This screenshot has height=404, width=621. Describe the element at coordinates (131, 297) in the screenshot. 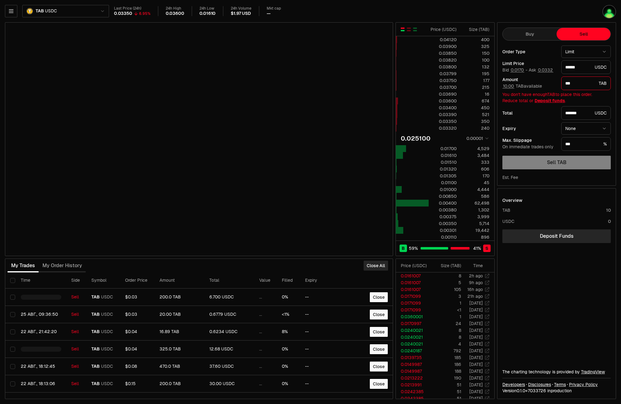

I see `span: $0.03` at that location.